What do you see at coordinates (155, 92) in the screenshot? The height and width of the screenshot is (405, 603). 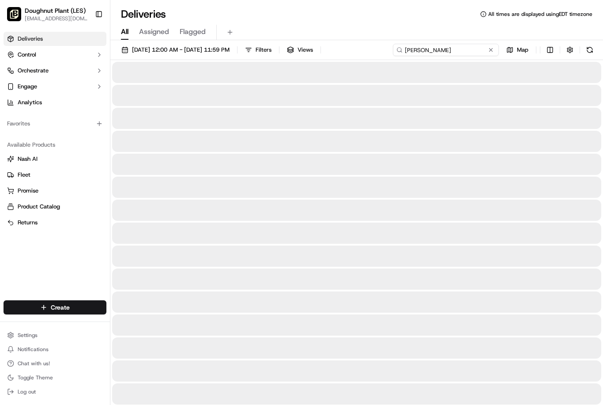 I see `button: Start new chat` at bounding box center [155, 92].